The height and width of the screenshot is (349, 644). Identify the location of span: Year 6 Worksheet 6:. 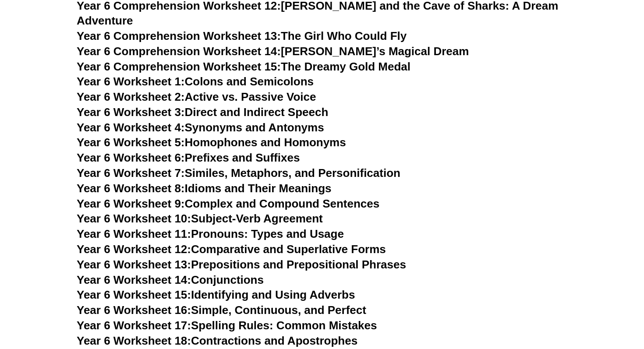
(131, 158).